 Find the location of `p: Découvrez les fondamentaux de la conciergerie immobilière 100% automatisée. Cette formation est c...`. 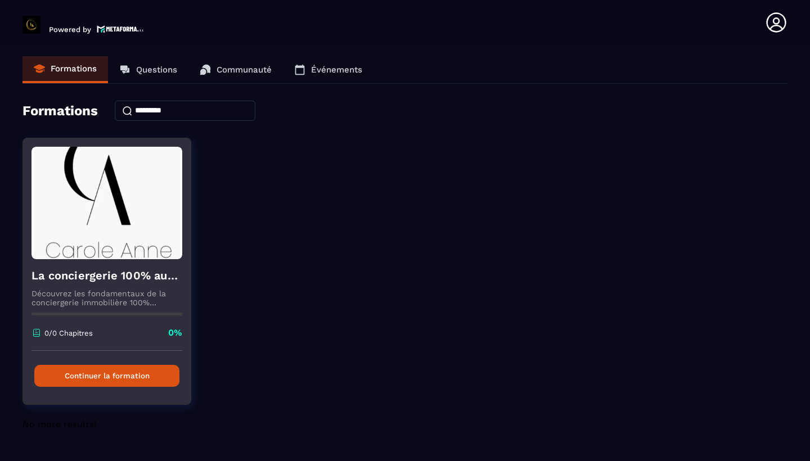

p: Découvrez les fondamentaux de la conciergerie immobilière 100% automatisée. Cette formation est c... is located at coordinates (107, 298).